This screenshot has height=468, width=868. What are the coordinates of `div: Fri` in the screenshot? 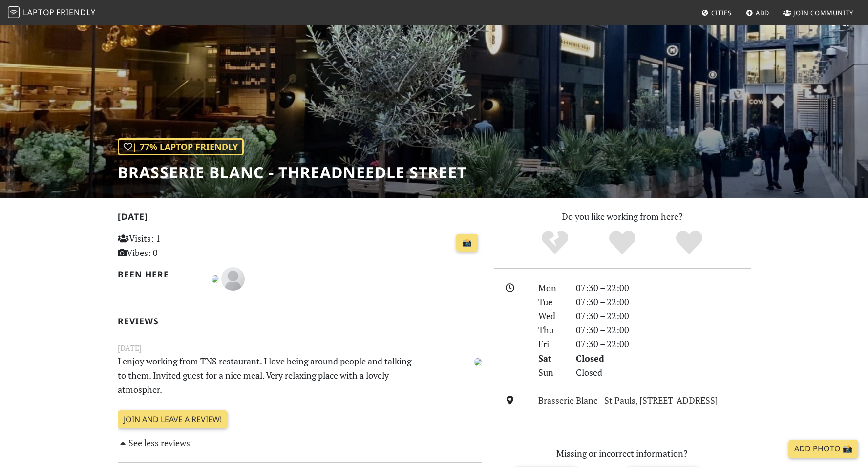 It's located at (551, 344).